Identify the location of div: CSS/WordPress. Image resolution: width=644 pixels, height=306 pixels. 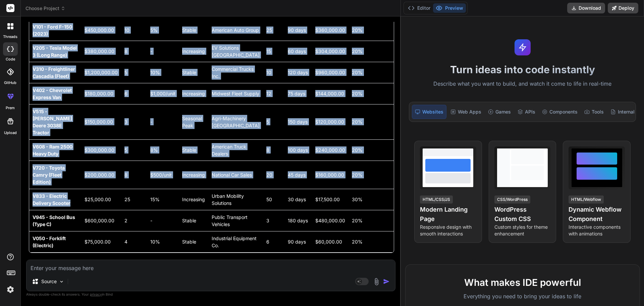
(512, 199).